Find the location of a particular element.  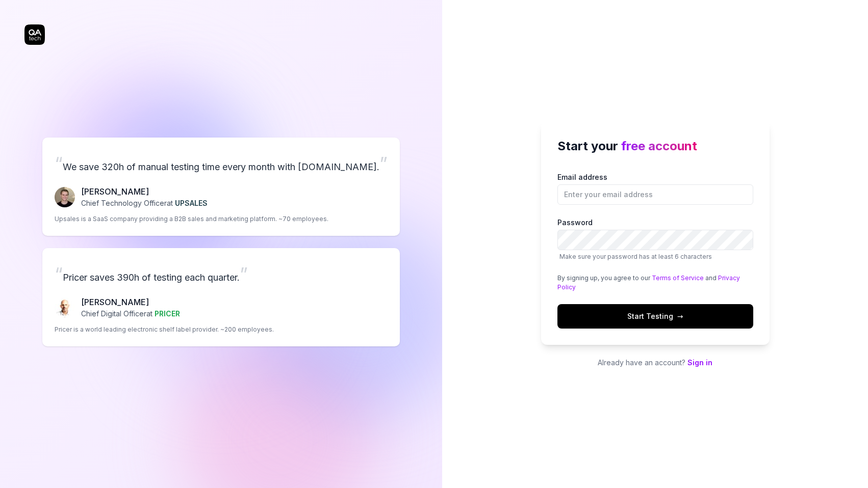

a: Sign in is located at coordinates (699, 362).